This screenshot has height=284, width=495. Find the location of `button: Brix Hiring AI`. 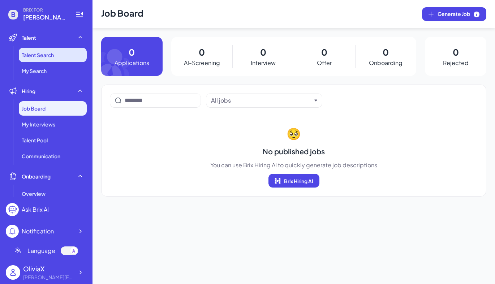

button: Brix Hiring AI is located at coordinates (294, 181).